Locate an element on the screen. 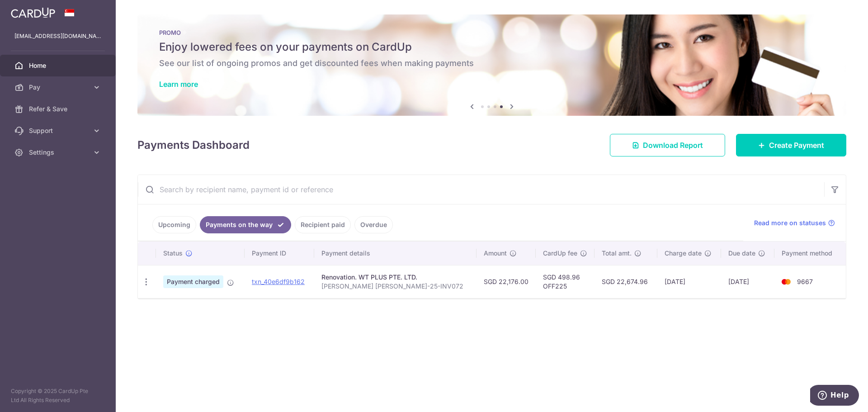  span: Support is located at coordinates (59, 131).